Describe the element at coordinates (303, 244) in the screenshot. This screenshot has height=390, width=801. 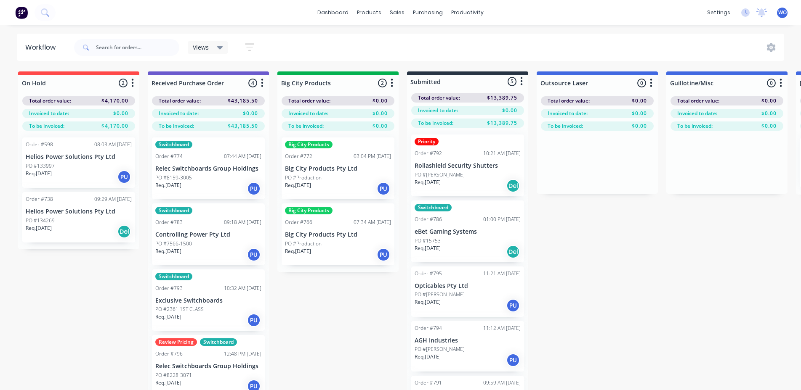
I see `p: PO #Production` at that location.